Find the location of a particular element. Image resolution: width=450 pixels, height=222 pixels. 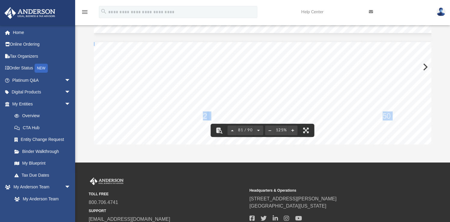

a: Platinum Q&Aarrow_drop_down is located at coordinates (42, 80).